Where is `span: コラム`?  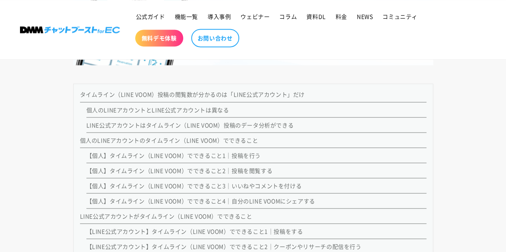 span: コラム is located at coordinates (288, 16).